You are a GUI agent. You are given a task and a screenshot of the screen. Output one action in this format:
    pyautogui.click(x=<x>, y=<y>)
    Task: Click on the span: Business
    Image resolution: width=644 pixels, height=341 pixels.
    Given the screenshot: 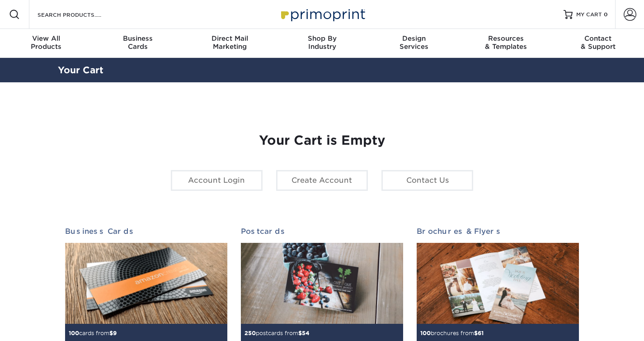 What is the action you would take?
    pyautogui.click(x=138, y=38)
    